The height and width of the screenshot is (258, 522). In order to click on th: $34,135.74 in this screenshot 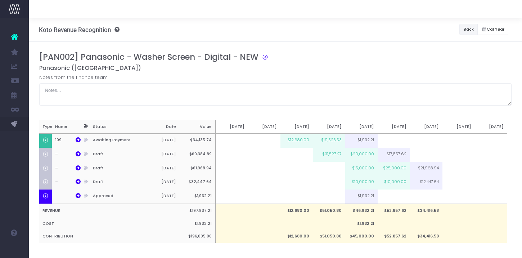, I will do `click(198, 141)`.